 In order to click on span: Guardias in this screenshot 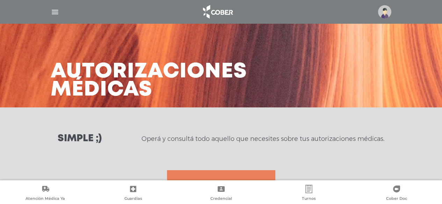, I will do `click(133, 199)`.